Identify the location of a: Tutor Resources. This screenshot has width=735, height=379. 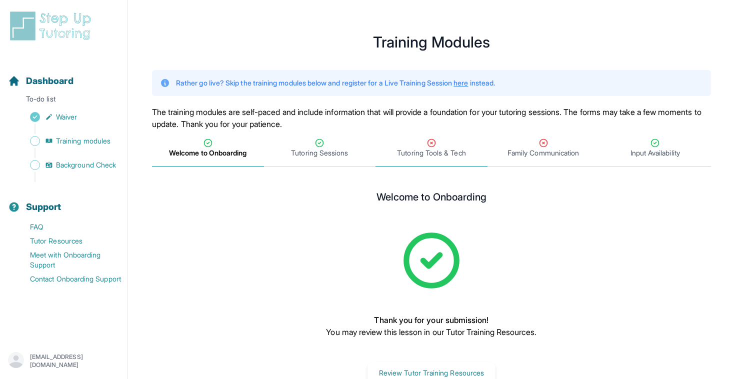
(67, 241).